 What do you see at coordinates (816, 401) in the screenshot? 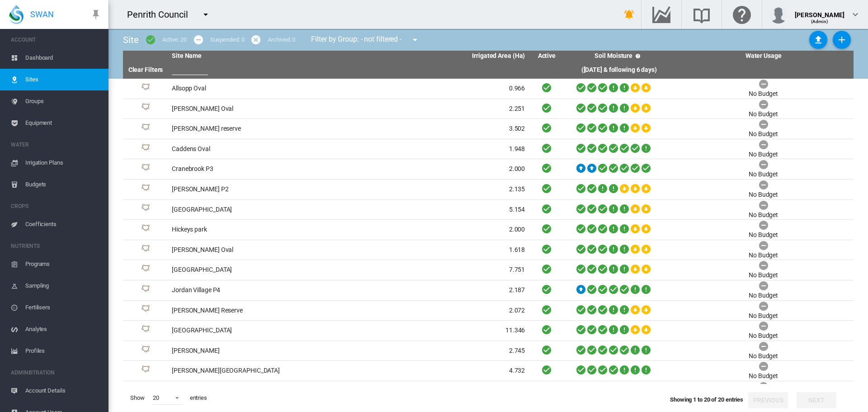
I see `button: Next` at bounding box center [816, 401].